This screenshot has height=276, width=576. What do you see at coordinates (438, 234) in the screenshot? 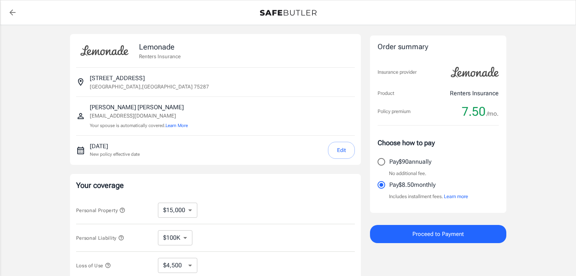
I see `button: Proceed to Payment` at bounding box center [438, 234].